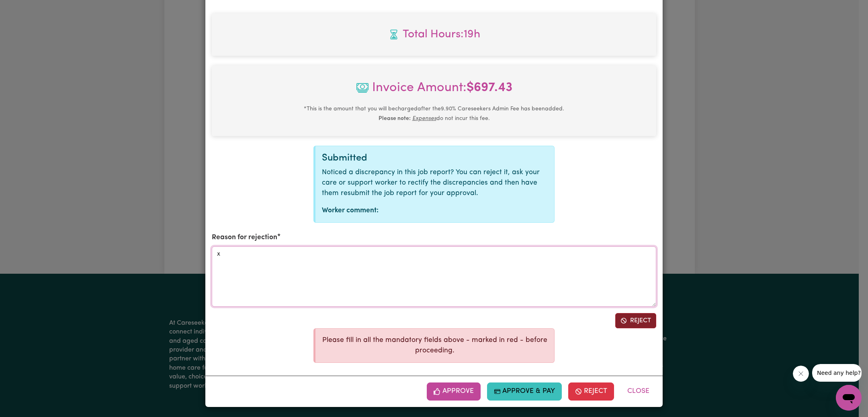 The width and height of the screenshot is (868, 417). Describe the element at coordinates (636, 321) in the screenshot. I see `button: Reject job report` at that location.